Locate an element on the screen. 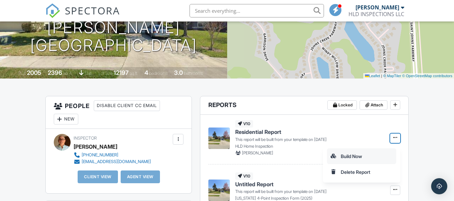 The image size is (454, 201). span: bathrooms is located at coordinates (193, 73).